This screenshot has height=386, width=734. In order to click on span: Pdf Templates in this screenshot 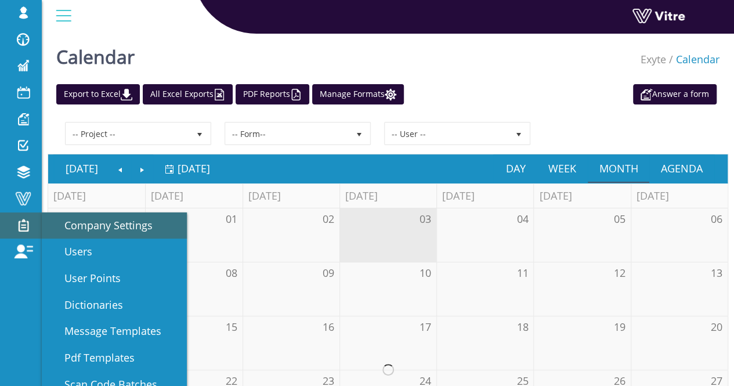, I will do `click(92, 357)`.